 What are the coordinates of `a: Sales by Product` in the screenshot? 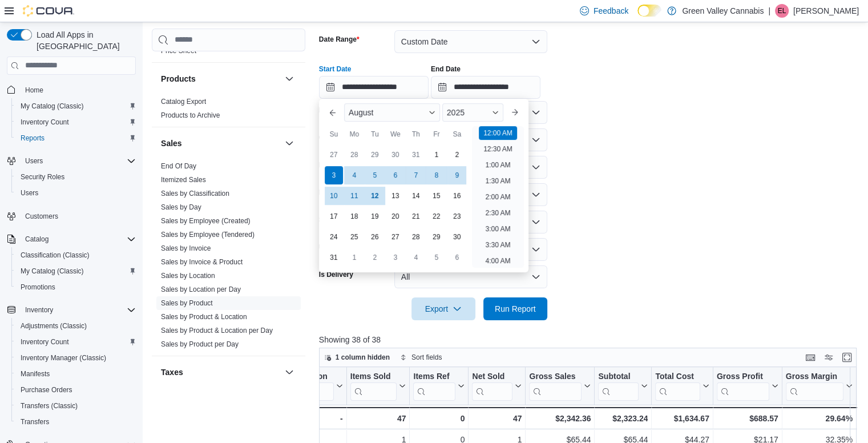 It's located at (187, 303).